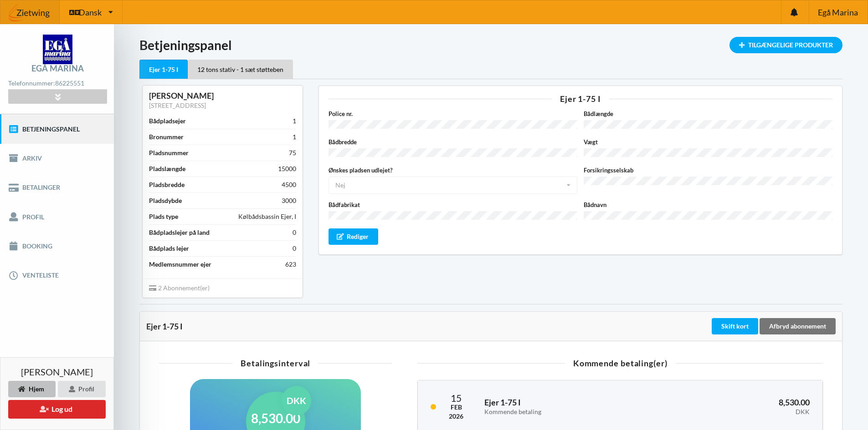  What do you see at coordinates (70, 83) in the screenshot?
I see `strong: 86225551` at bounding box center [70, 83].